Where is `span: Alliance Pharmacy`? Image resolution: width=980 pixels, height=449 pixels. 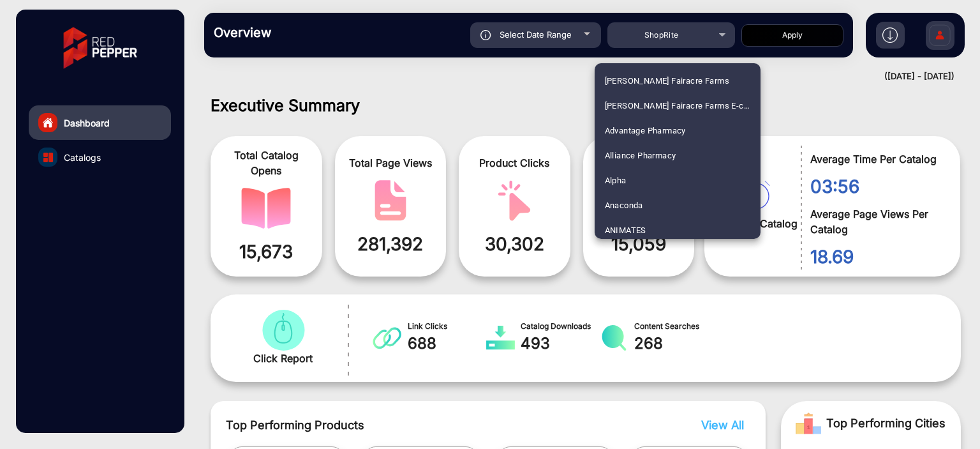 span: Alliance Pharmacy is located at coordinates (641, 155).